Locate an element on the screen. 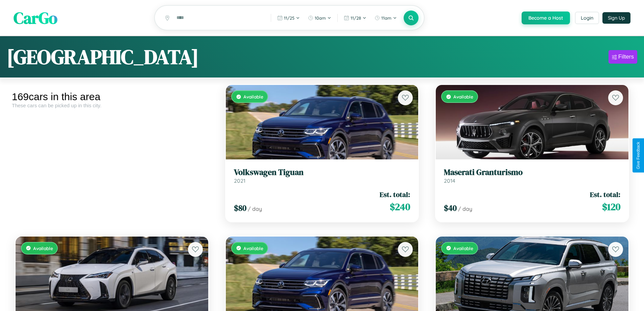  span: 11 / 28 is located at coordinates (356, 18).